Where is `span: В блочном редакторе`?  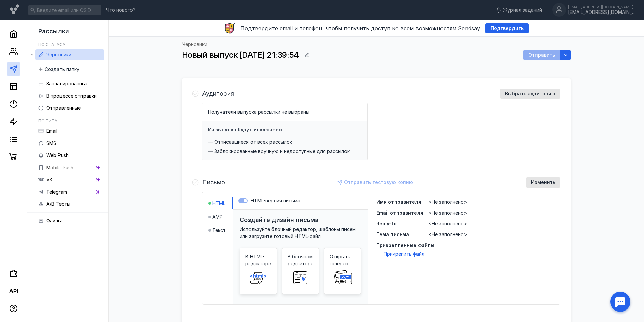
span: В блочном редакторе is located at coordinates (300, 261).